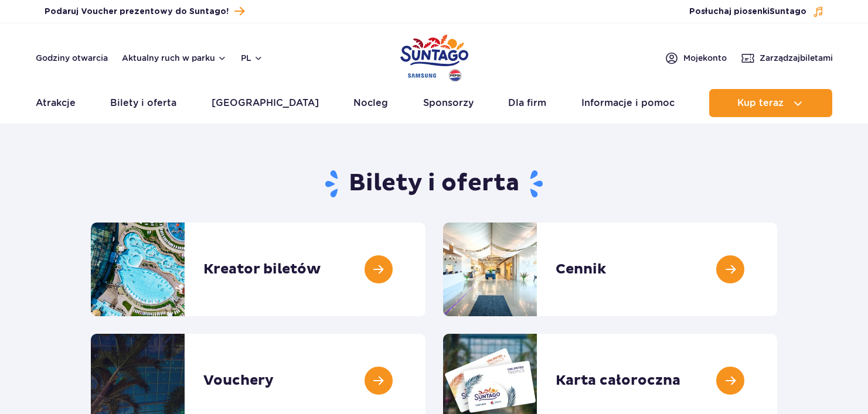 This screenshot has height=414, width=868. Describe the element at coordinates (434, 56) in the screenshot. I see `a: Park of Poland` at that location.